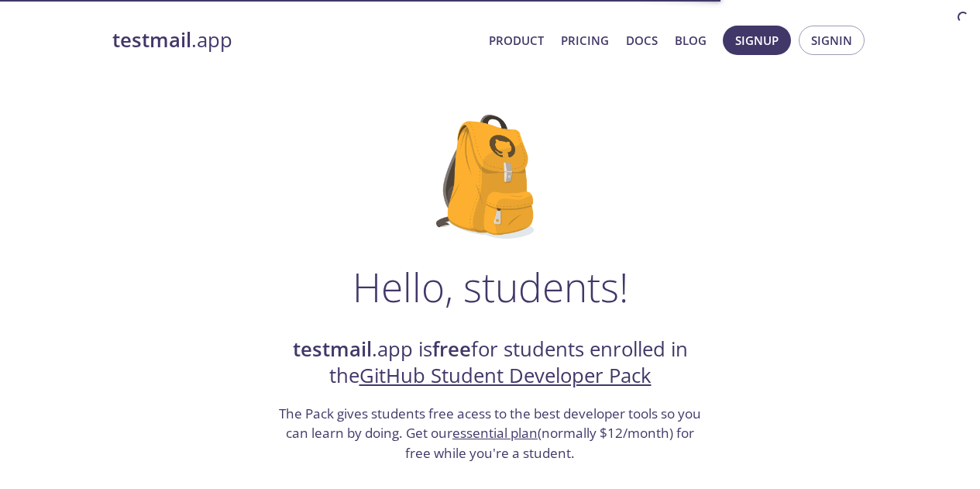 The height and width of the screenshot is (489, 980). Describe the element at coordinates (516, 40) in the screenshot. I see `a: Product` at that location.